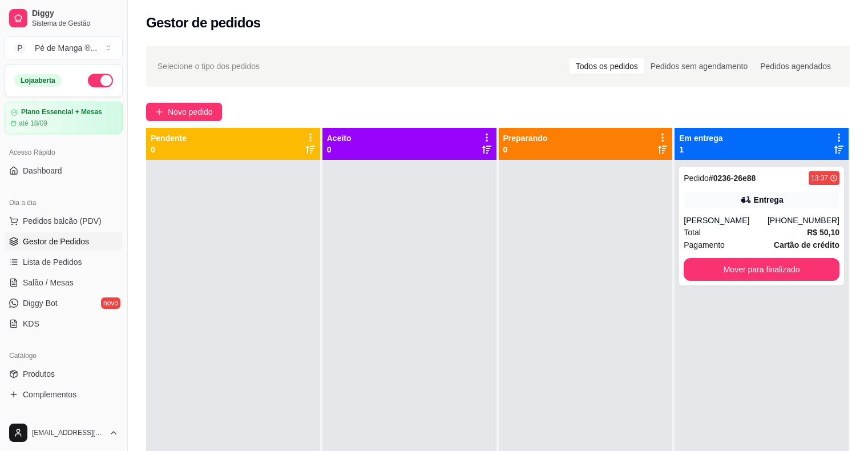  I want to click on a: Produtos, so click(64, 374).